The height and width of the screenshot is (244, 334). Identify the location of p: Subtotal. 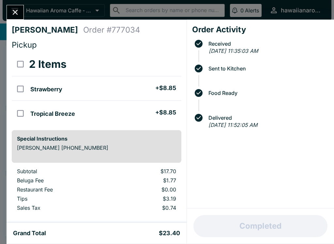
(61, 171).